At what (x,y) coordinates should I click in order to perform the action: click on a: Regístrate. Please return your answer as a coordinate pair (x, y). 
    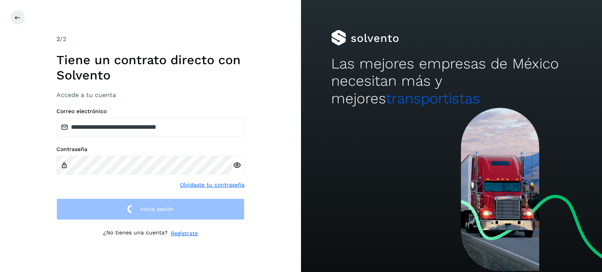
    Looking at the image, I should click on (184, 234).